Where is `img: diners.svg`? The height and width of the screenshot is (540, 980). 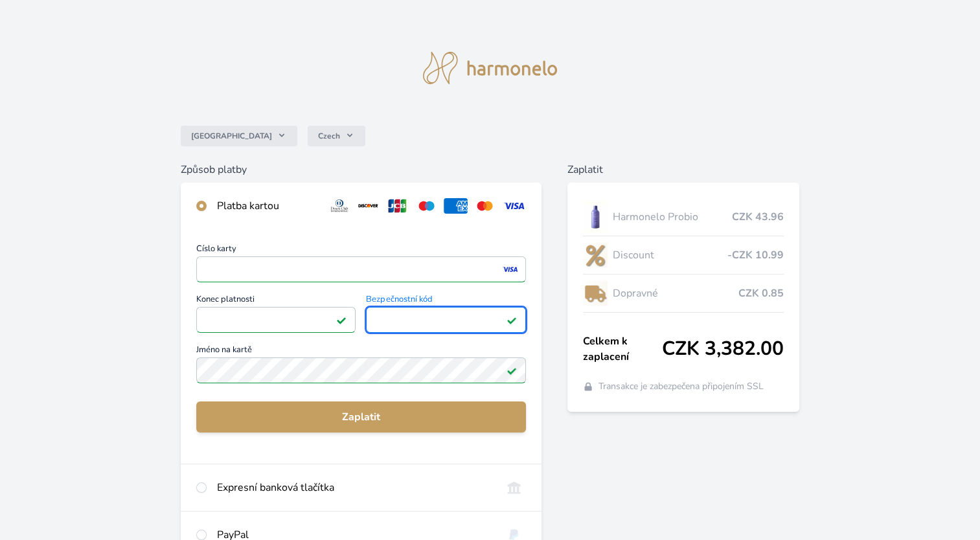
img: diners.svg is located at coordinates (339, 206).